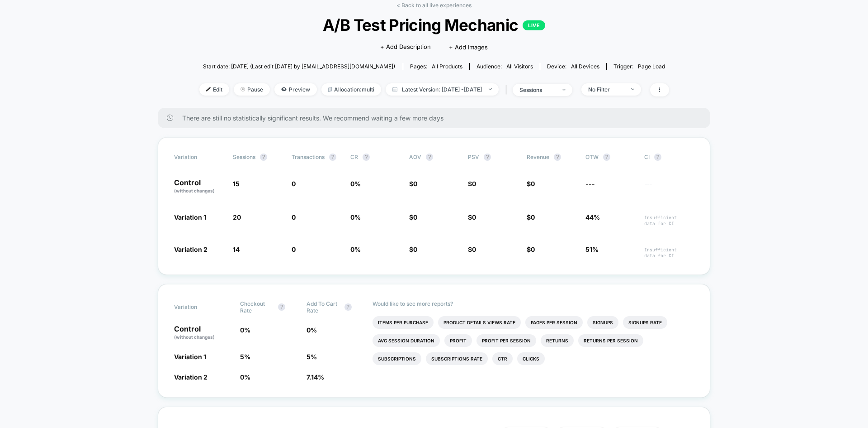 Image resolution: width=868 pixels, height=428 pixels. Describe the element at coordinates (520, 66) in the screenshot. I see `span: All Visitors` at that location.